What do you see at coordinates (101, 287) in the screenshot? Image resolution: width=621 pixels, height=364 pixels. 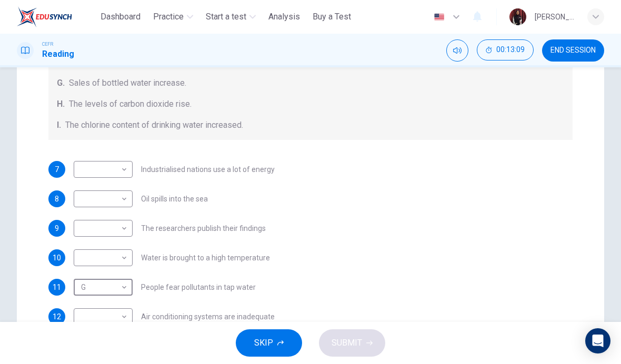 I see `div: G` at bounding box center [101, 287].